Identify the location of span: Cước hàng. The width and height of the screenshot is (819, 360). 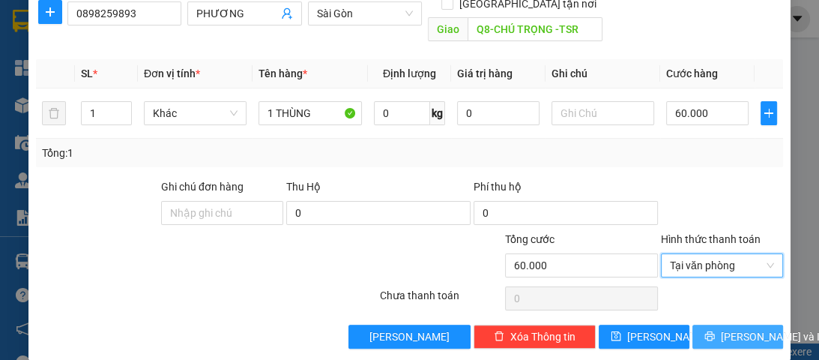
(691, 73).